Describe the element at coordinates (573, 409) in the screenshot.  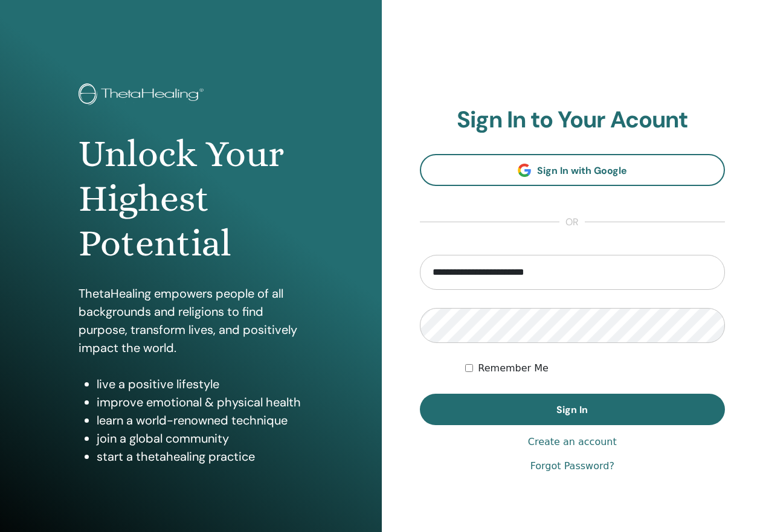
I see `button: Sign In` at that location.